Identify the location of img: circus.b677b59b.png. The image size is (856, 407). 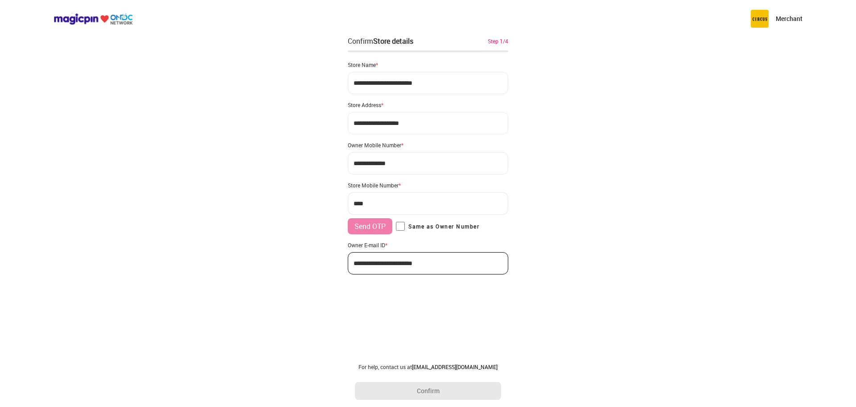
(760, 19).